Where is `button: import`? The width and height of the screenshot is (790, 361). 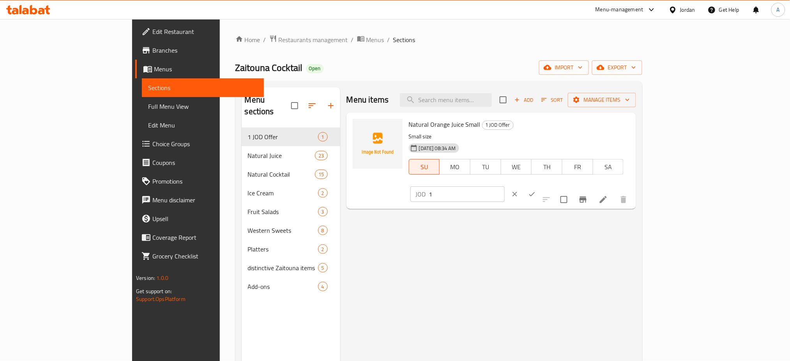
button: import is located at coordinates (564, 67).